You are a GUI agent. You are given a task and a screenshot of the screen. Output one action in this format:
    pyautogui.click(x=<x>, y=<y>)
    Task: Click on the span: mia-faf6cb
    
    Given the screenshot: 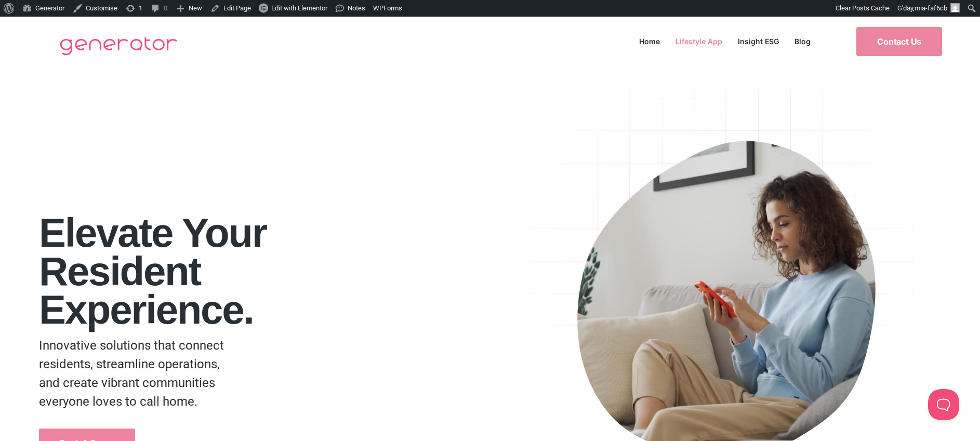 What is the action you would take?
    pyautogui.click(x=931, y=8)
    